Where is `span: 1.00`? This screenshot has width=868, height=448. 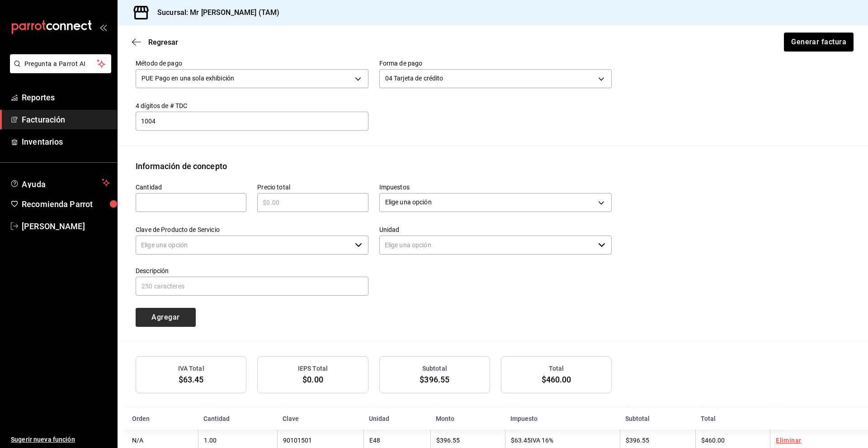
span: 1.00 is located at coordinates (210, 440).